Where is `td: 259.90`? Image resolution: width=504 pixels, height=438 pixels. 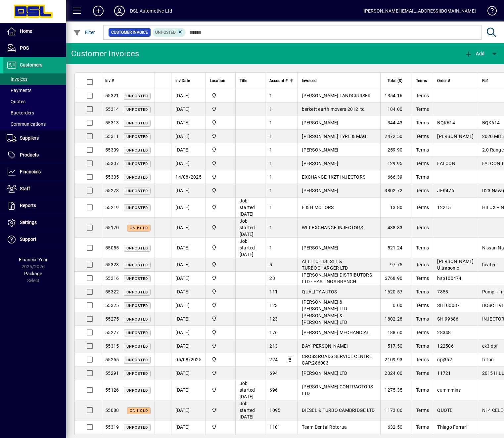
td: 259.90 is located at coordinates (396, 150).